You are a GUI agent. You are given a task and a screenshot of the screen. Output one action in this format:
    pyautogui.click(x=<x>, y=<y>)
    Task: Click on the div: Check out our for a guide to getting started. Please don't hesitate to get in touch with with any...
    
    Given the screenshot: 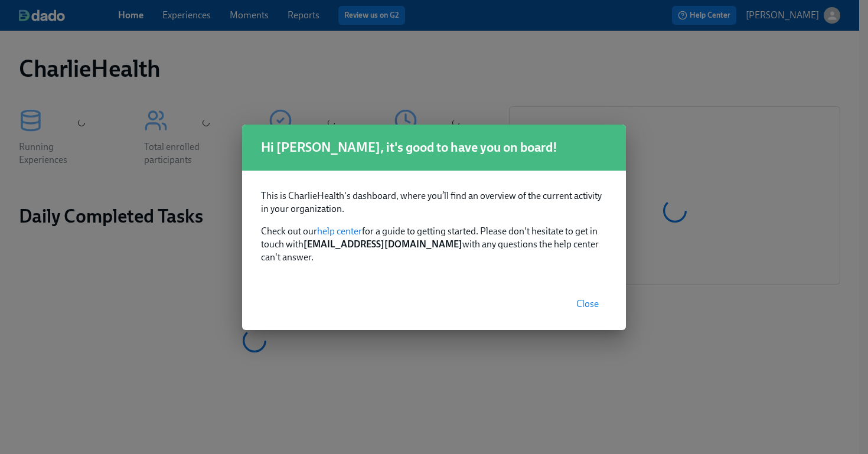 What is the action you would take?
    pyautogui.click(x=434, y=224)
    